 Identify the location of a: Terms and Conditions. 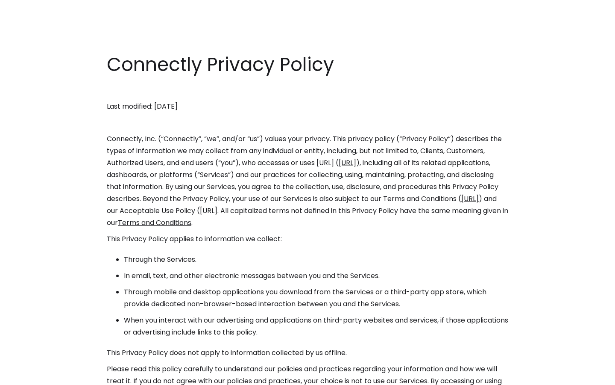
(155, 222).